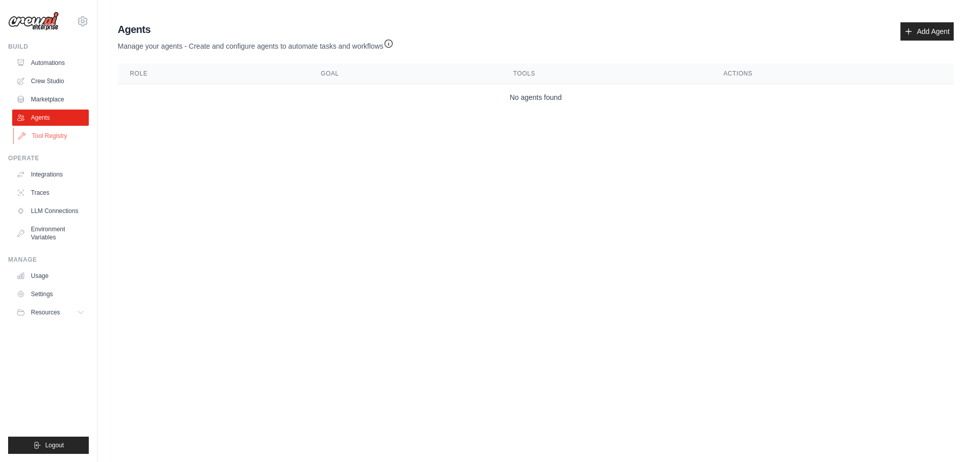 This screenshot has width=974, height=462. What do you see at coordinates (50, 118) in the screenshot?
I see `a: Agents` at bounding box center [50, 118].